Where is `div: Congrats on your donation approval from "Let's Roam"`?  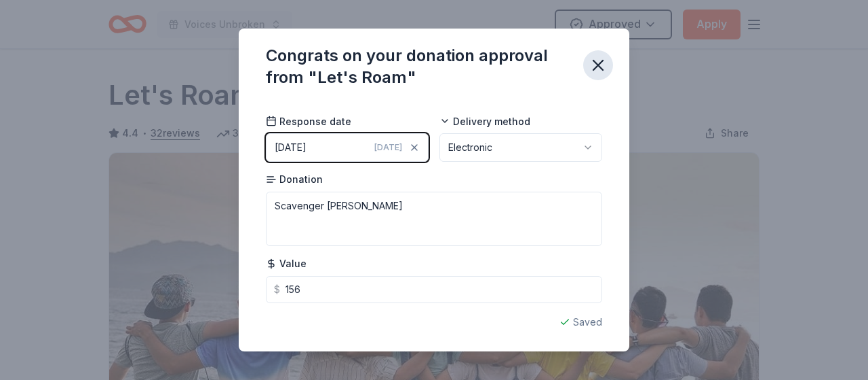 div: Congrats on your donation approval from "Let's Roam" is located at coordinates (420, 67).